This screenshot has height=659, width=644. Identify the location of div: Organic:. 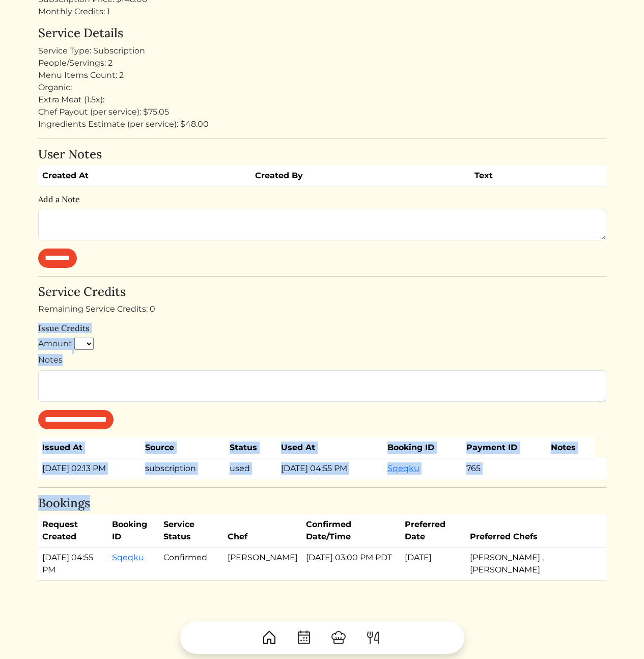
(322, 87).